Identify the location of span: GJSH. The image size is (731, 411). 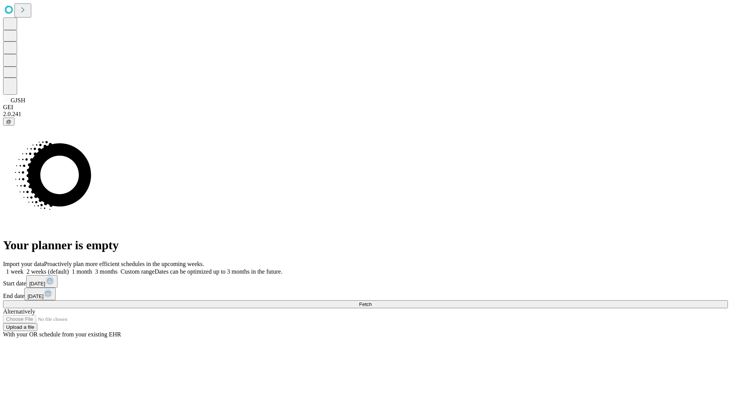
(18, 100).